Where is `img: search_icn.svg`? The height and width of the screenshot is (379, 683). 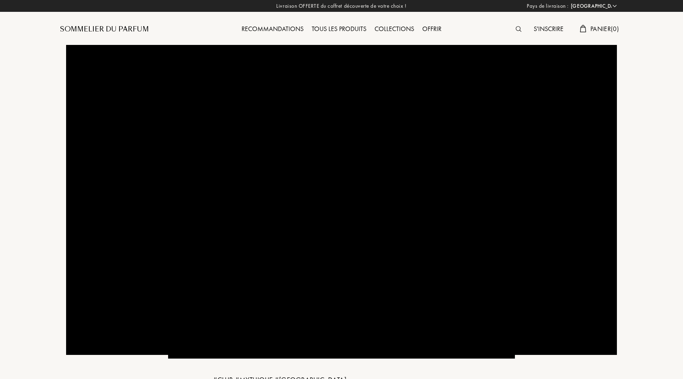
img: search_icn.svg is located at coordinates (519, 29).